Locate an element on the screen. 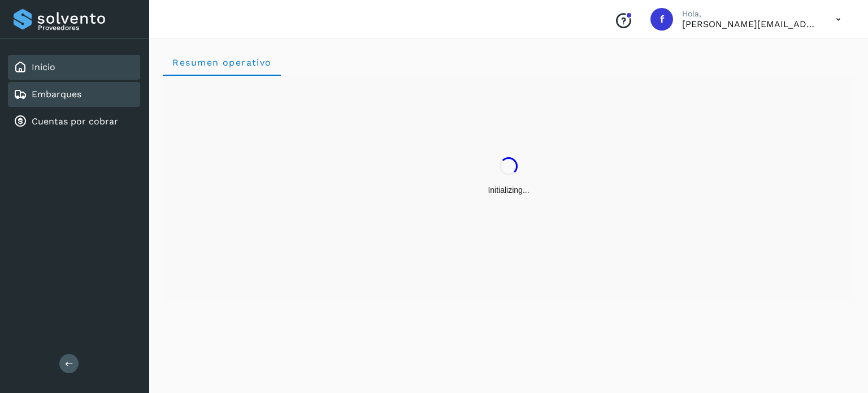 This screenshot has width=868, height=393. span: Resumen operativo is located at coordinates (221, 62).